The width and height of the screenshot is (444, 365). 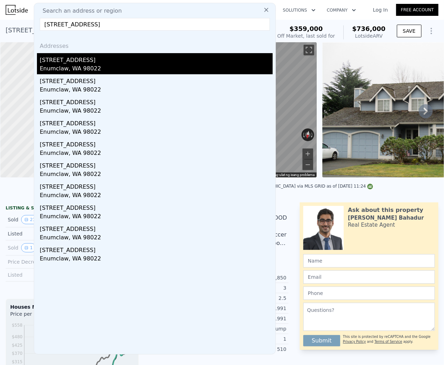 What do you see at coordinates (312, 135) in the screenshot?
I see `button: I-rotate pa-clockwise` at bounding box center [312, 135].